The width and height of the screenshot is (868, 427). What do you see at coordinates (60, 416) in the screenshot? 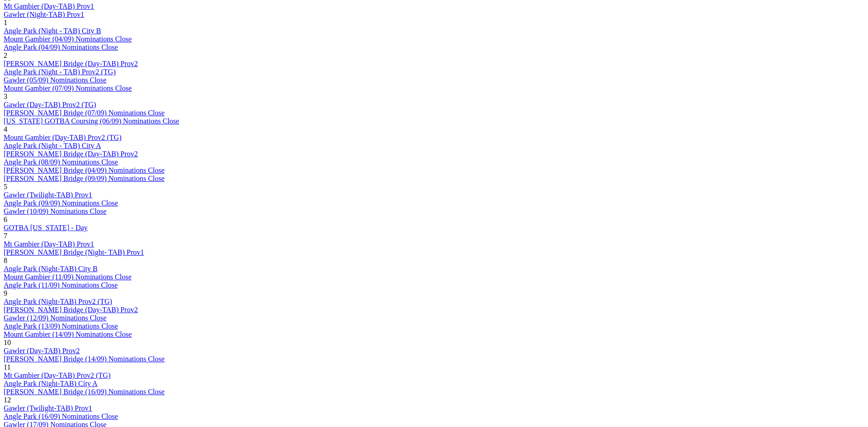
I see `a: Angle Park (16/09) Nominations Close` at bounding box center [60, 416].